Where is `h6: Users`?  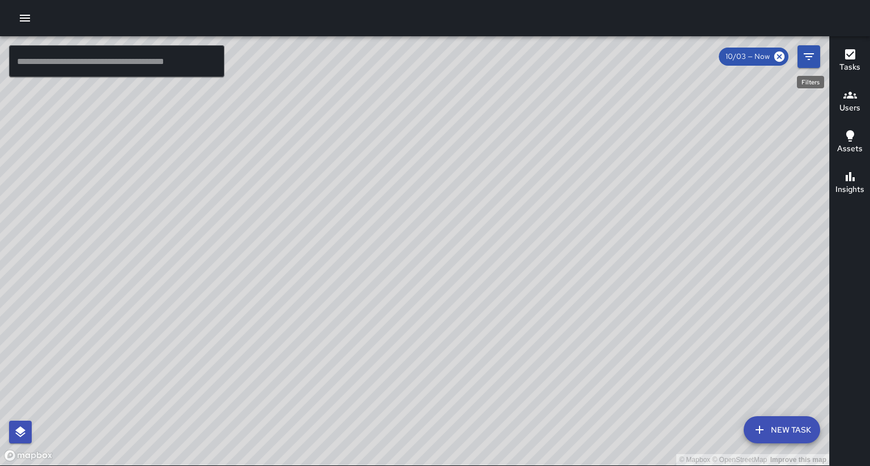 h6: Users is located at coordinates (850, 108).